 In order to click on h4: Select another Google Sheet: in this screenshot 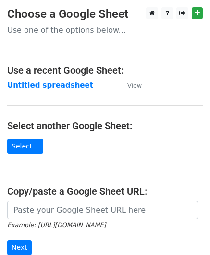, I will do `click(105, 126)`.